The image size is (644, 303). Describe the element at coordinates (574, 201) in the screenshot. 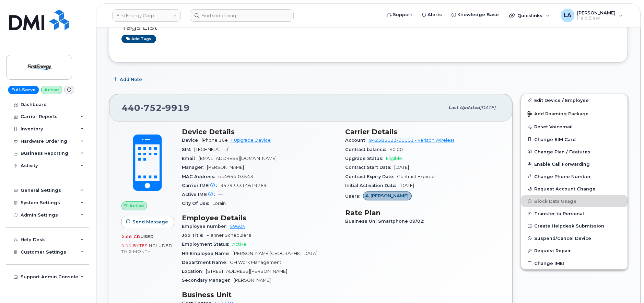

I see `button: Block Data Usage` at that location.